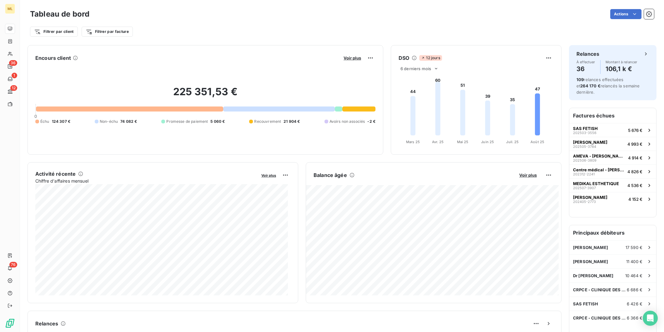 The image size is (664, 332). I want to click on span: 6 derniers mois, so click(416, 69).